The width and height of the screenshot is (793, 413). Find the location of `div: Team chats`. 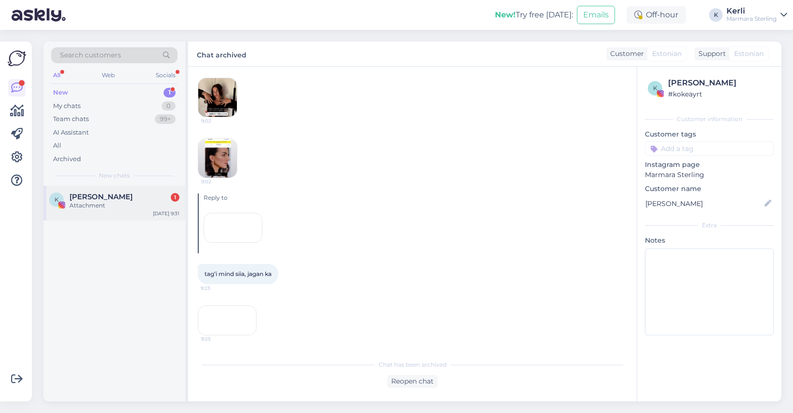

div: Team chats is located at coordinates (71, 119).